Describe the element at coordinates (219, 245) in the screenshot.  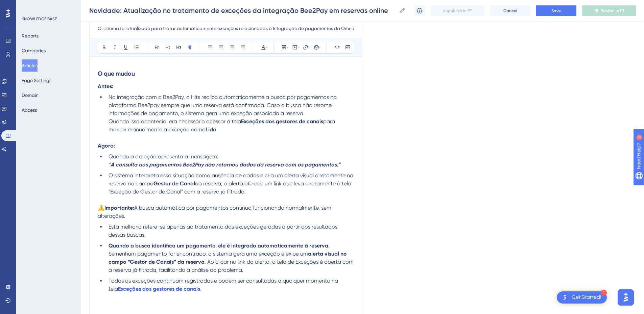
I see `strong: Quando a busca identifica um pagamento, ele é integrado automaticamente à reserva.` at that location.